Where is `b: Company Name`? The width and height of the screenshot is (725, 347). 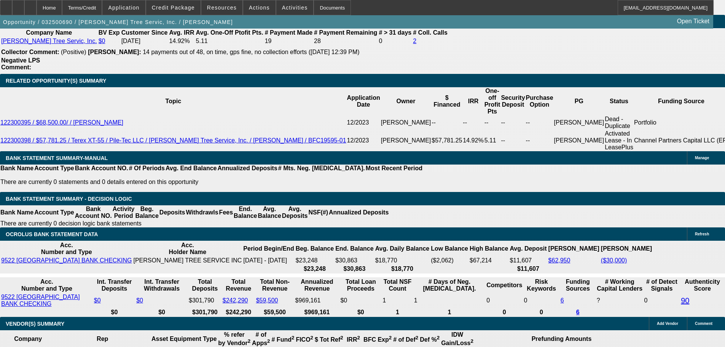
b: Company Name is located at coordinates (49, 32).